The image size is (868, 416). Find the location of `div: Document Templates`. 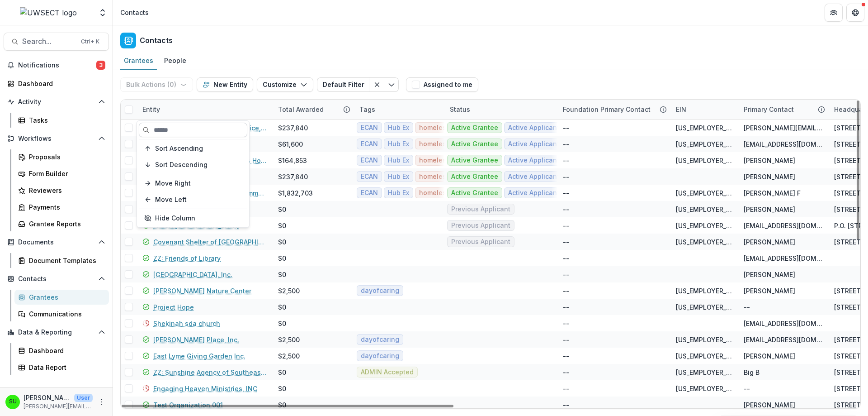

div: Document Templates is located at coordinates (65, 260).